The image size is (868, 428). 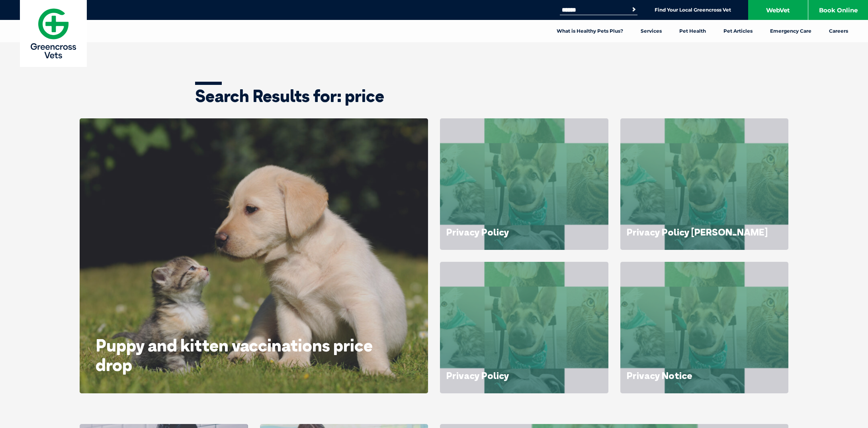 I want to click on a: Find Your Local Greencross Vet, so click(x=693, y=10).